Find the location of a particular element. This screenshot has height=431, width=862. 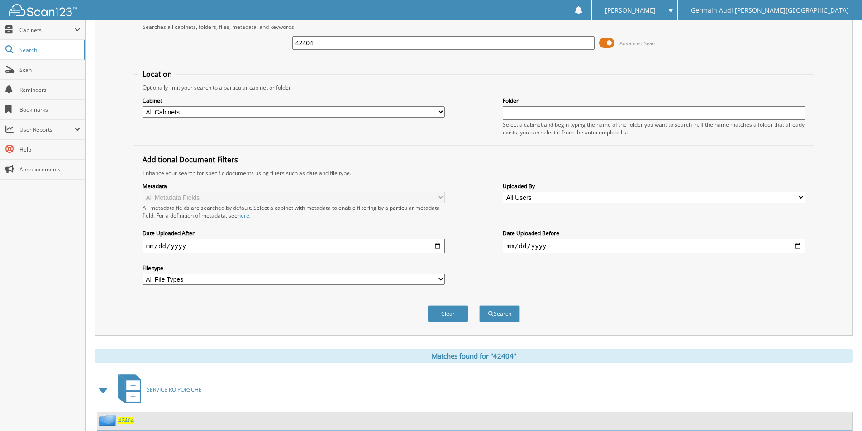

input: end is located at coordinates (654, 246).